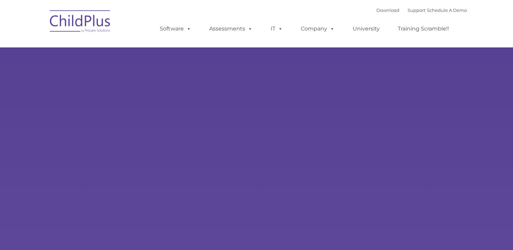 The image size is (513, 250). Describe the element at coordinates (175, 29) in the screenshot. I see `a: Software` at that location.